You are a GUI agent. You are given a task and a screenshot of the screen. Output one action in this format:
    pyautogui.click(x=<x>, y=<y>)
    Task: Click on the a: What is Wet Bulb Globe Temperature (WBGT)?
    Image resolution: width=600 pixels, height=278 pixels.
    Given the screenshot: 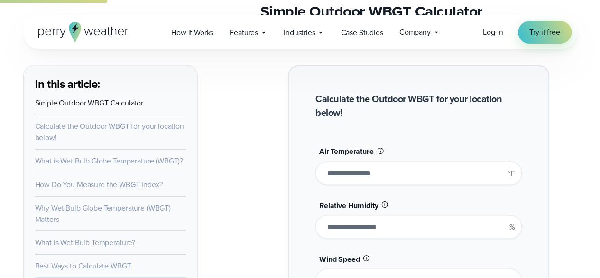 What is the action you would take?
    pyautogui.click(x=109, y=160)
    